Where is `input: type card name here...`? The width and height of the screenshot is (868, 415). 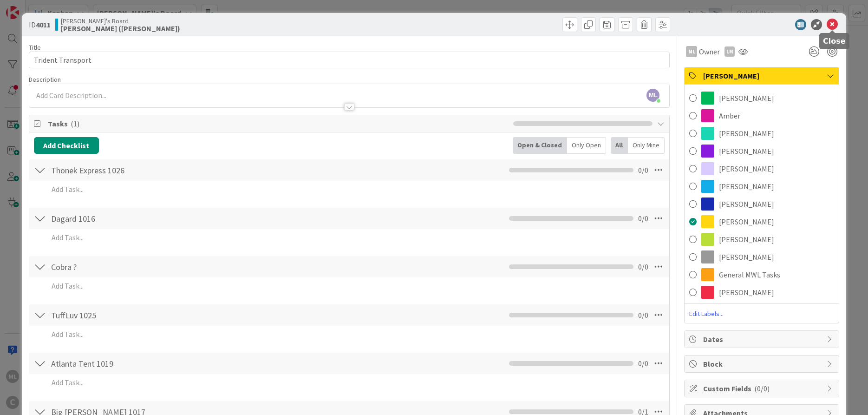 input: type card name here... is located at coordinates (349, 60).